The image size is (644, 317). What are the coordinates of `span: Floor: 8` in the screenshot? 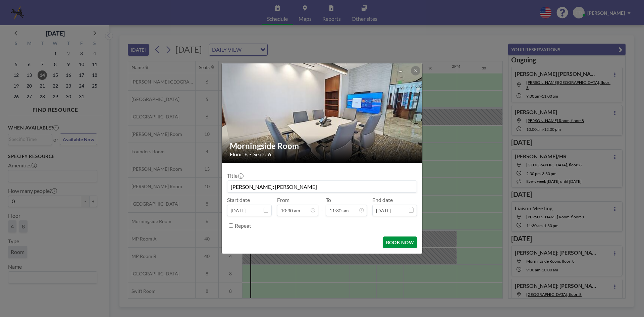 It's located at (239, 154).